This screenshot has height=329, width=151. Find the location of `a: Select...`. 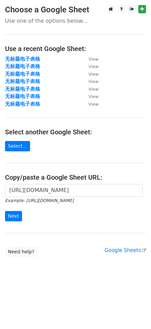

a: Select... is located at coordinates (17, 146).